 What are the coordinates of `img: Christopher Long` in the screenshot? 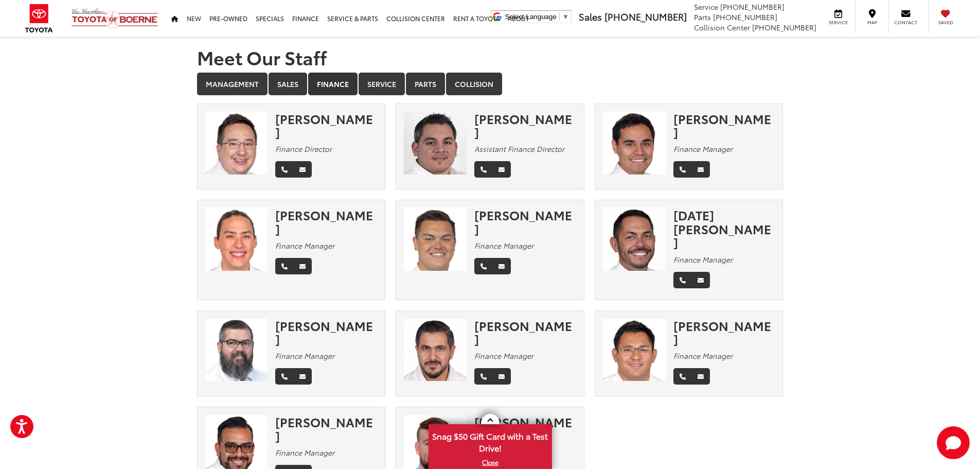 It's located at (236, 143).